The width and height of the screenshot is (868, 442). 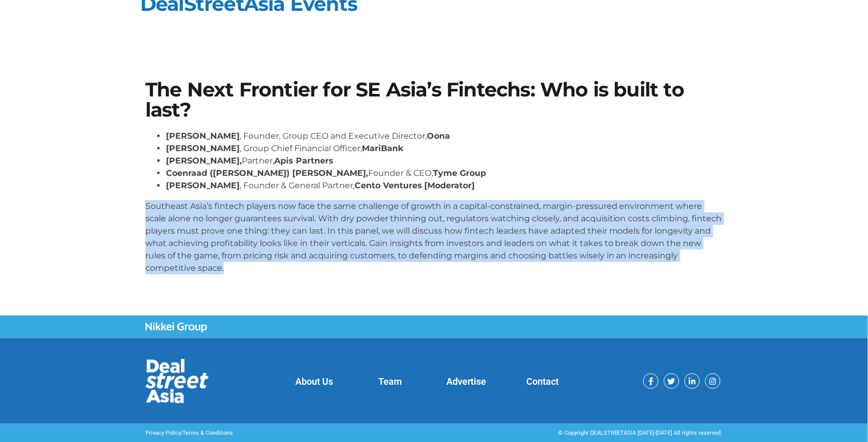 I want to click on a: About Us, so click(x=314, y=381).